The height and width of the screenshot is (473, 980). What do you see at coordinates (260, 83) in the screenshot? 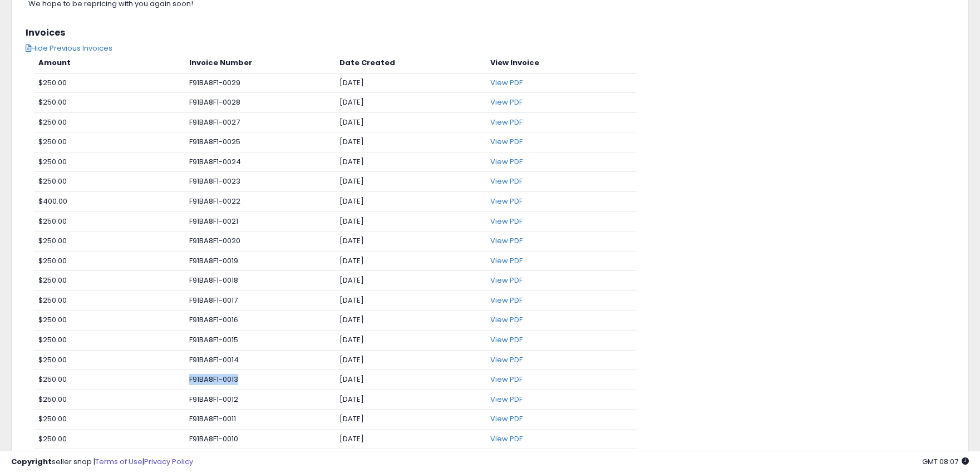
I see `td: F91BA8F1-0029` at bounding box center [260, 83].